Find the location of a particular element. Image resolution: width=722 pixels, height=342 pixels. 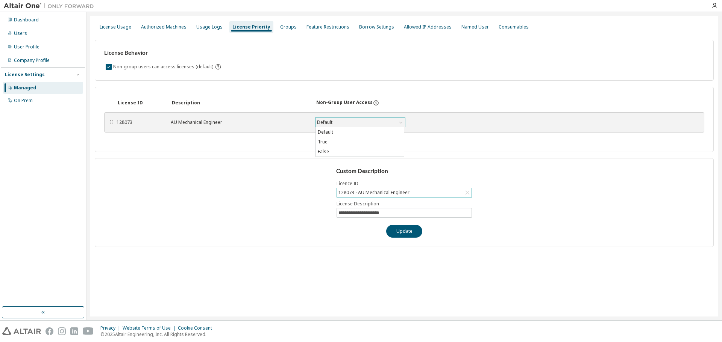

div: On Prem is located at coordinates (23, 101).